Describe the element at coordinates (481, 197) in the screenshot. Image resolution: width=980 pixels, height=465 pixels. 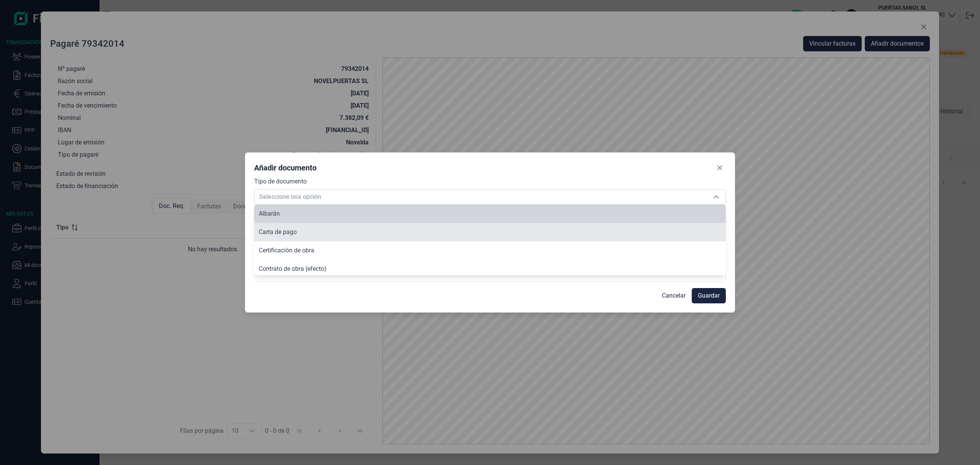
I see `span: Seleccione una opción` at that location.